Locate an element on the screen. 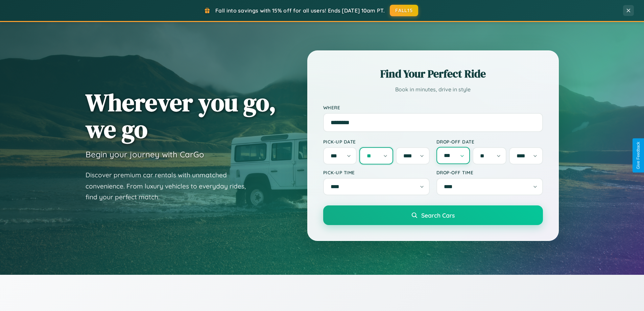 This screenshot has height=311, width=644. label: Drop-off Time is located at coordinates (490, 172).